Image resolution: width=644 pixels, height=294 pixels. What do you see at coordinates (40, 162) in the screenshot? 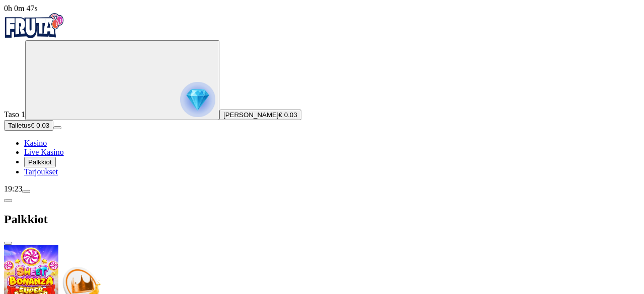
I see `button: Palkkiot` at bounding box center [40, 162].